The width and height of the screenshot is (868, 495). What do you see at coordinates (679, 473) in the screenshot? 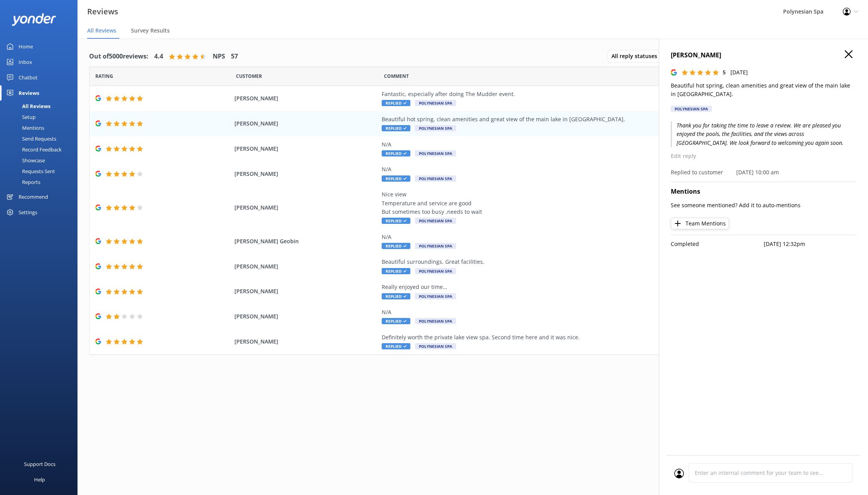
I see `img: user_profile.svg` at bounding box center [679, 473].